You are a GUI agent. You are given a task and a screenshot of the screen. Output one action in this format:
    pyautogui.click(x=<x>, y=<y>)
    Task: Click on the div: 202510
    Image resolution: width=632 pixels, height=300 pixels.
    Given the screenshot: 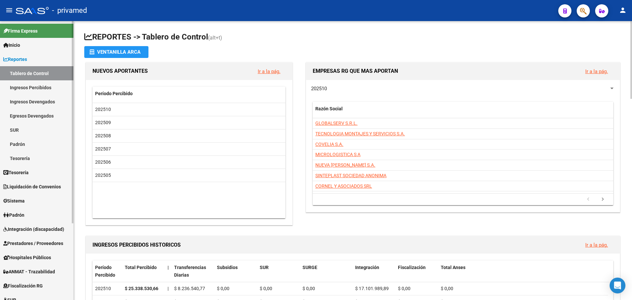 What is the action you would take?
    pyautogui.click(x=107, y=288)
    